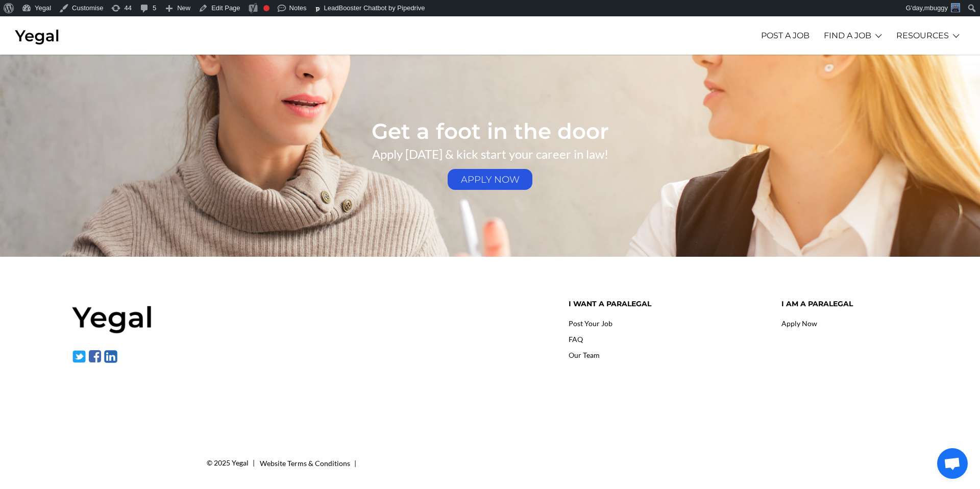  I want to click on h4: I am a paralegal, so click(844, 304).